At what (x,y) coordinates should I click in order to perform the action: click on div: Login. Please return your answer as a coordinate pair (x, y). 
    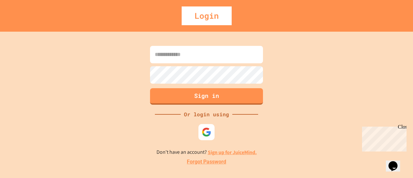
    Looking at the image, I should click on (207, 16).